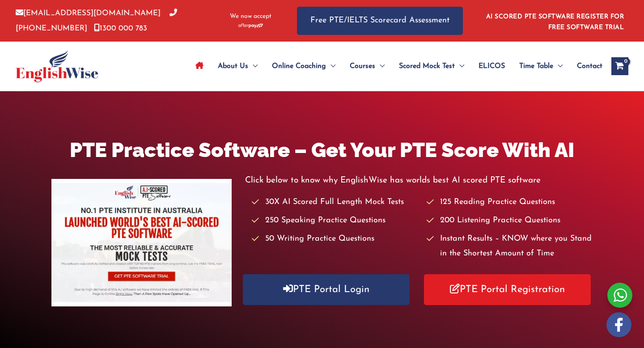 The width and height of the screenshot is (644, 348). What do you see at coordinates (491, 66) in the screenshot?
I see `span: ELICOS` at bounding box center [491, 66].